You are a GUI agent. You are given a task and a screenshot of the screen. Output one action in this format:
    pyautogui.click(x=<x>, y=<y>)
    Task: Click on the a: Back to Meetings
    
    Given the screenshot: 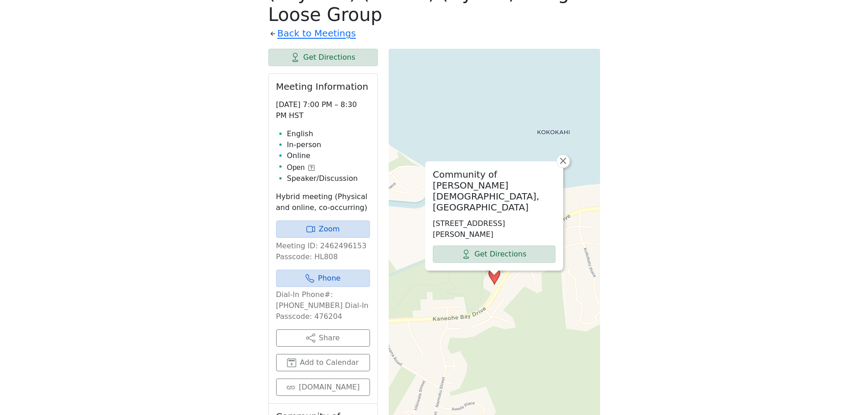 What is the action you would take?
    pyautogui.click(x=317, y=33)
    